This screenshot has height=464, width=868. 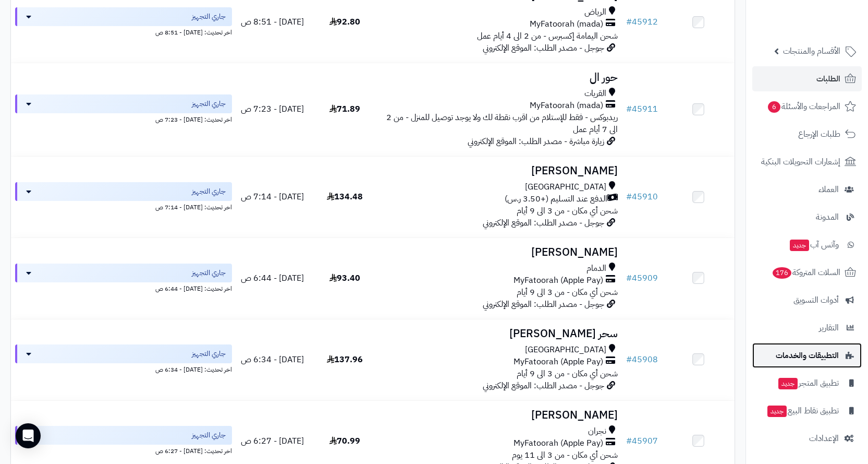 What do you see at coordinates (824, 438) in the screenshot?
I see `span: الإعدادات` at bounding box center [824, 438].